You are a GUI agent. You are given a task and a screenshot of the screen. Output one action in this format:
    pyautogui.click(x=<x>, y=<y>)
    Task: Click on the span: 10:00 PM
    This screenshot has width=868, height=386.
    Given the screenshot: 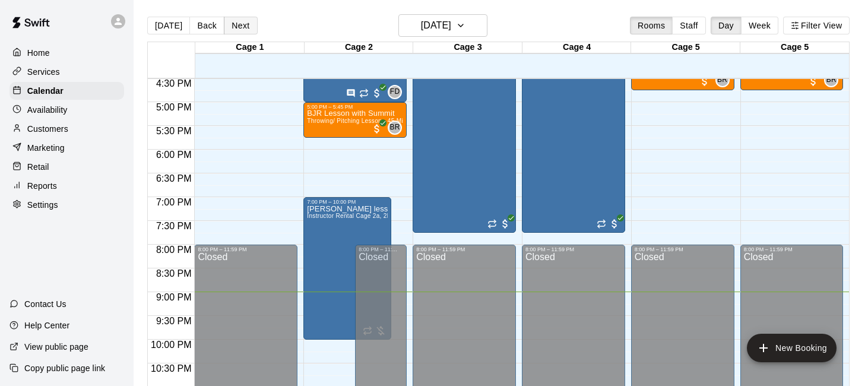 What is the action you would take?
    pyautogui.click(x=171, y=344)
    